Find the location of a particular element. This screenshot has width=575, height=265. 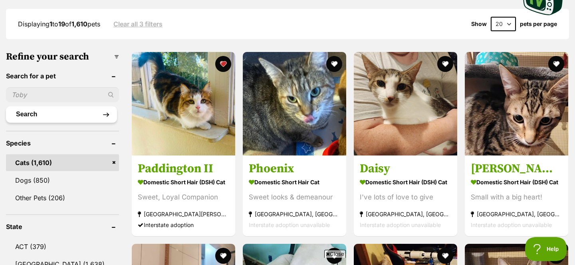

img: Monty - Domestic Short Hair (DSH) Cat is located at coordinates (516, 103).